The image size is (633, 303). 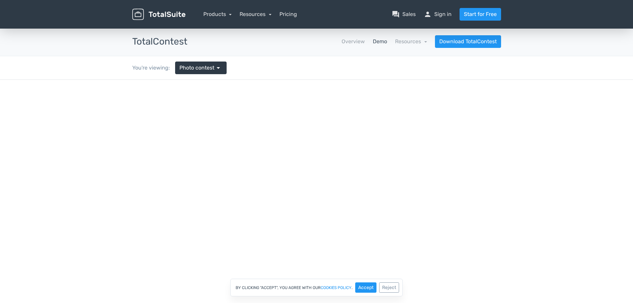 What do you see at coordinates (197, 68) in the screenshot?
I see `span: Photo contest` at bounding box center [197, 68].